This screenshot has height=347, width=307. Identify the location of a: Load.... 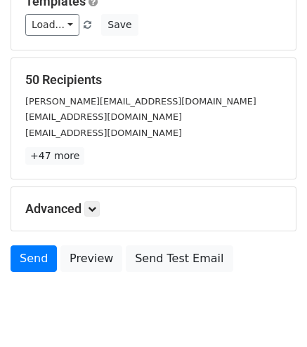
(52, 25).